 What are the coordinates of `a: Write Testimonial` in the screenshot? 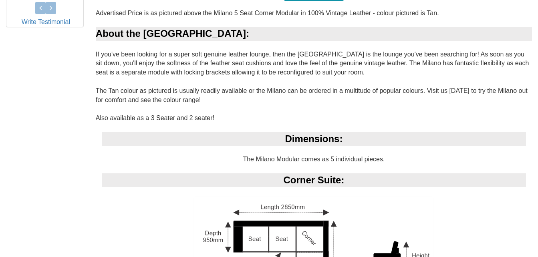 It's located at (46, 22).